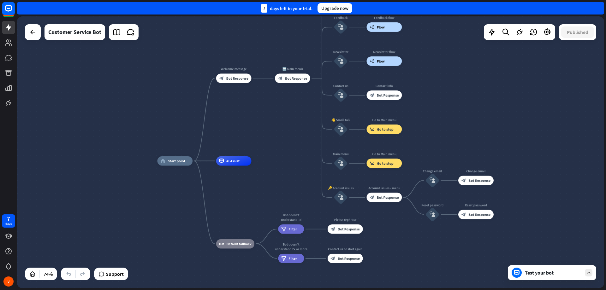 The height and width of the screenshot is (290, 606). I want to click on button: Published, so click(578, 32).